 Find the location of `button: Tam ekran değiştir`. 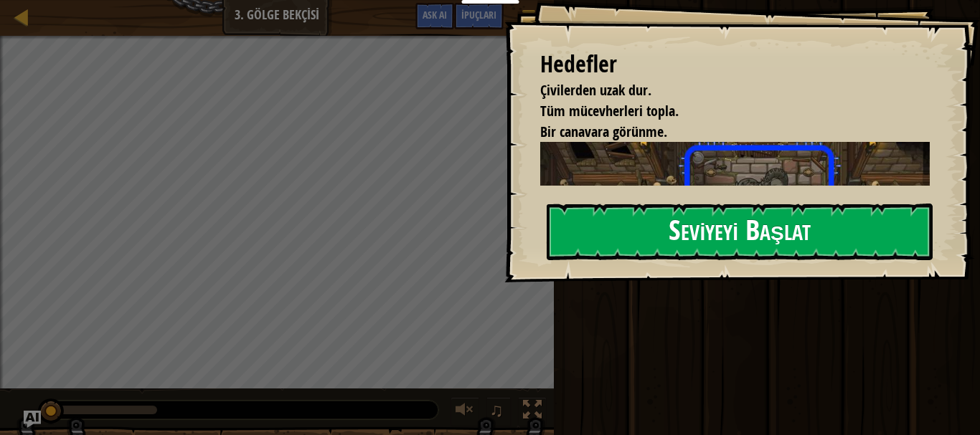

button: Tam ekran değiştir is located at coordinates (532, 411).